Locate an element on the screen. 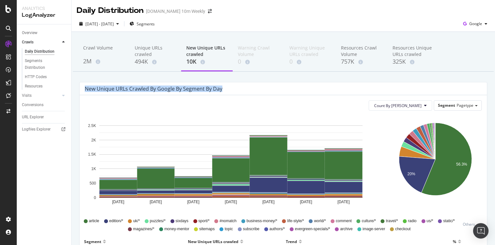  span: sitemaps is located at coordinates (207, 229).